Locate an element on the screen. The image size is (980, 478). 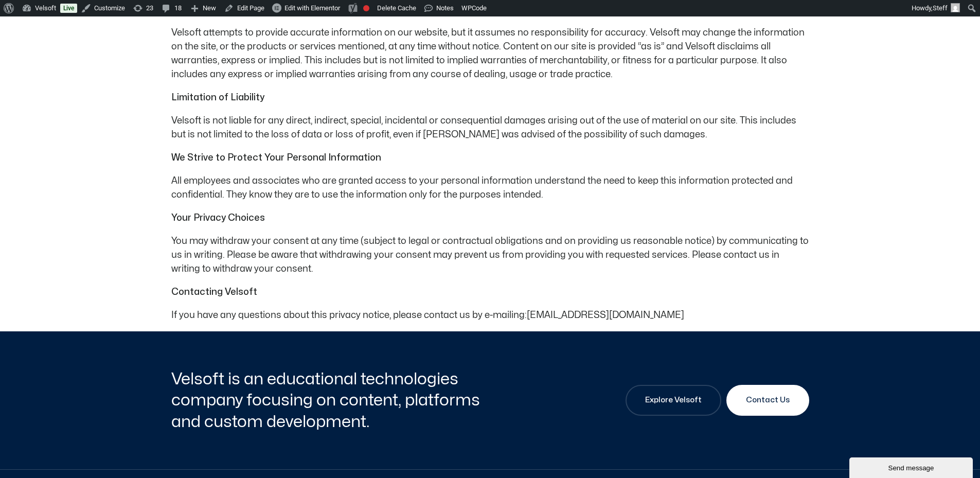
span: Your Privacy Choices is located at coordinates (218, 218).